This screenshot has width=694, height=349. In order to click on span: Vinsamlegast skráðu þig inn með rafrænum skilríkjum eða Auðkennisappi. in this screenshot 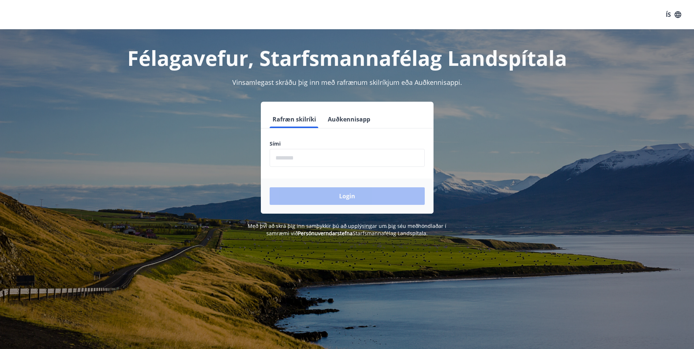, I will do `click(347, 82)`.